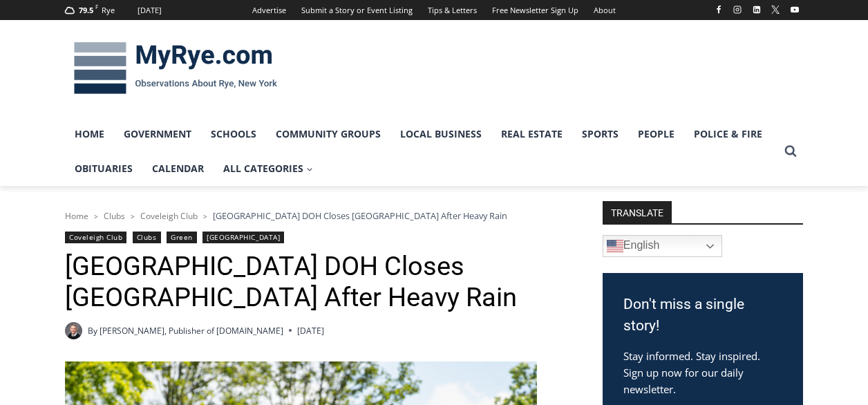 This screenshot has width=868, height=405. Describe the element at coordinates (169, 215) in the screenshot. I see `span: Coveleigh Club` at that location.